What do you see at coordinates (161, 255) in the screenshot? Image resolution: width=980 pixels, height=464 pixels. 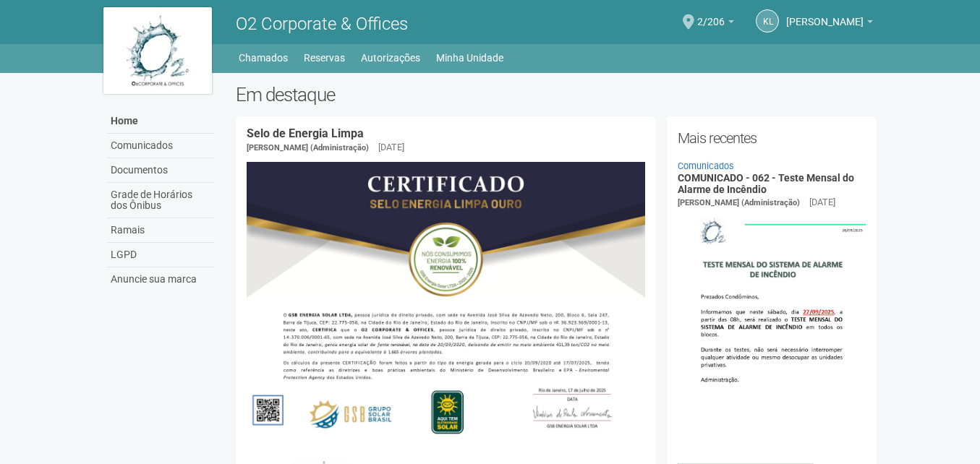 I see `a: LGPD` at bounding box center [161, 255].